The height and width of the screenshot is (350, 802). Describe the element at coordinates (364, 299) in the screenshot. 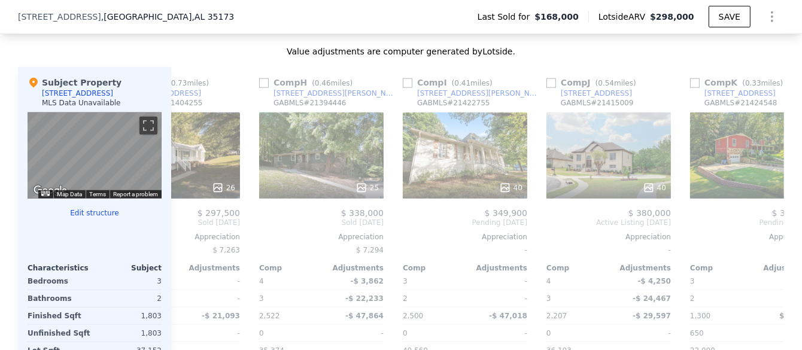

I see `span: -$ 22,233` at that location.